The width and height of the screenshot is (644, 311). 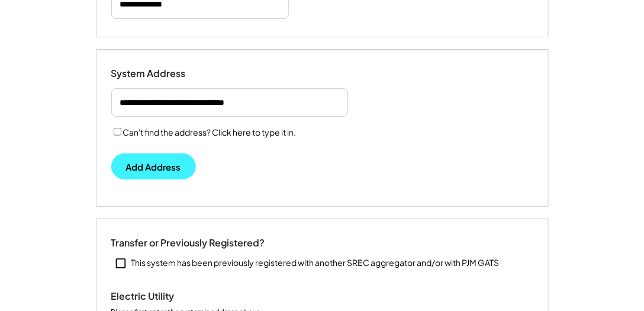 I want to click on label: Can't find the address? Click here to type it in., so click(x=210, y=132).